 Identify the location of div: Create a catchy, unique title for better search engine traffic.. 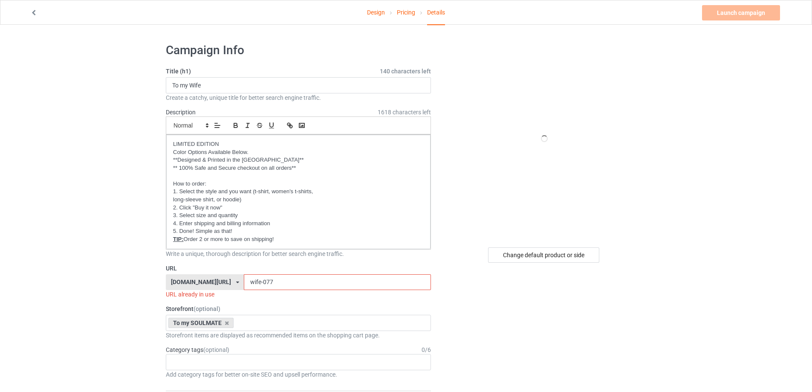
(299, 98).